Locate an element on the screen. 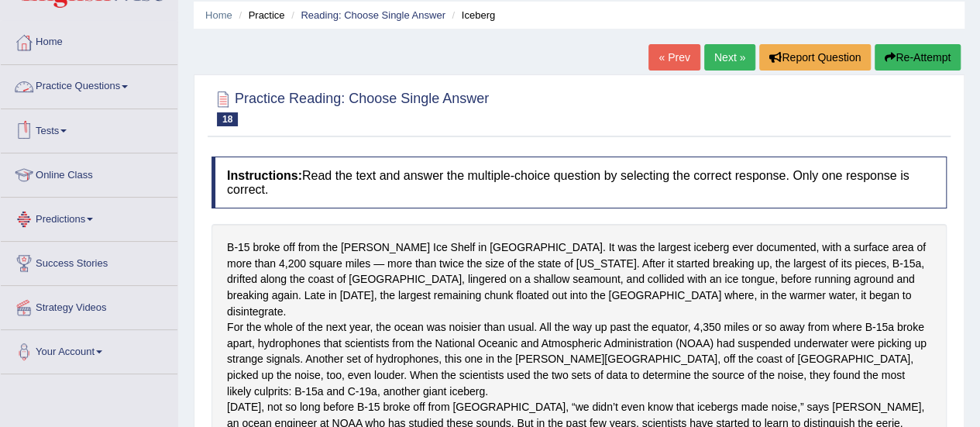 Image resolution: width=980 pixels, height=427 pixels. h2: Practice Reading: Choose Single Answer is located at coordinates (350, 107).